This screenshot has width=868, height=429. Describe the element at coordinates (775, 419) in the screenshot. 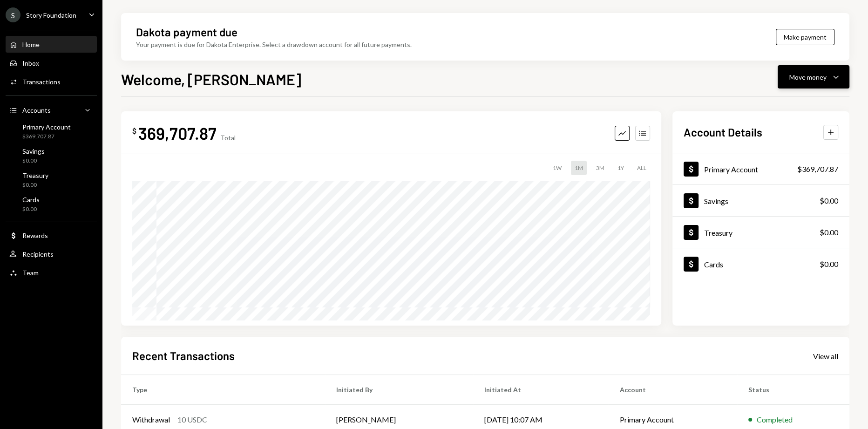

I see `div: Completed` at that location.